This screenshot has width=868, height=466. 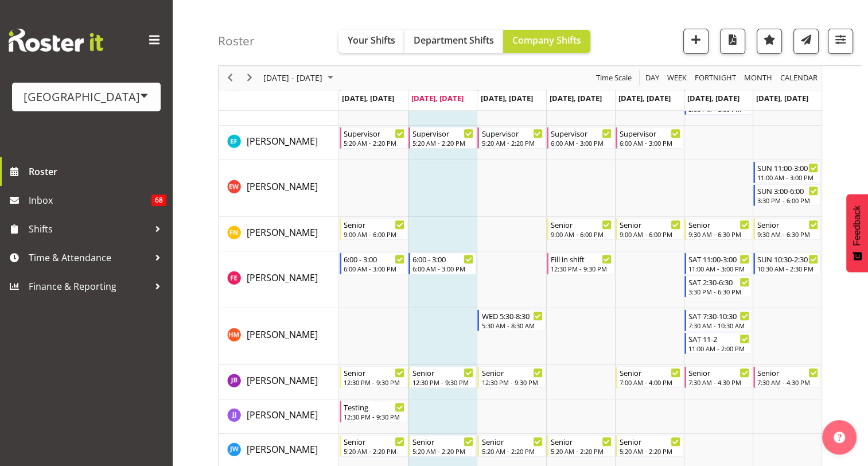 What do you see at coordinates (653, 78) in the screenshot?
I see `span: Day` at bounding box center [653, 78].